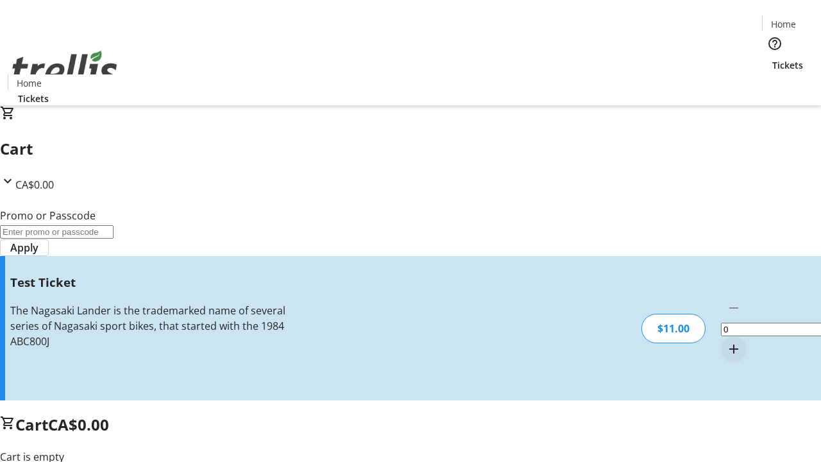 The height and width of the screenshot is (462, 821). I want to click on img: Orient E2E Organization nSBodVTfVw's Logo, so click(65, 69).